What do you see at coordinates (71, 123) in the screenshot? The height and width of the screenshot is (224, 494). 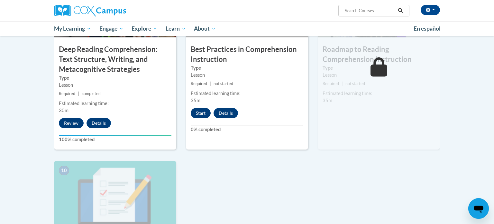 I see `button: Review` at bounding box center [71, 123].